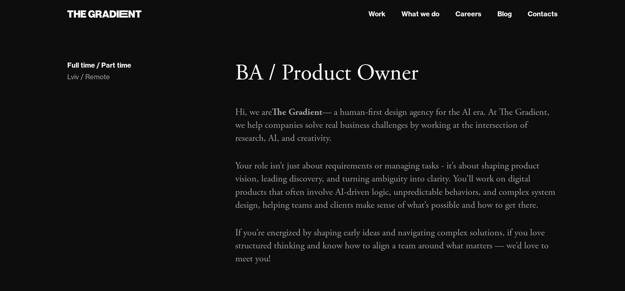 The height and width of the screenshot is (291, 625). Describe the element at coordinates (297, 112) in the screenshot. I see `strong: The Gradient` at that location.